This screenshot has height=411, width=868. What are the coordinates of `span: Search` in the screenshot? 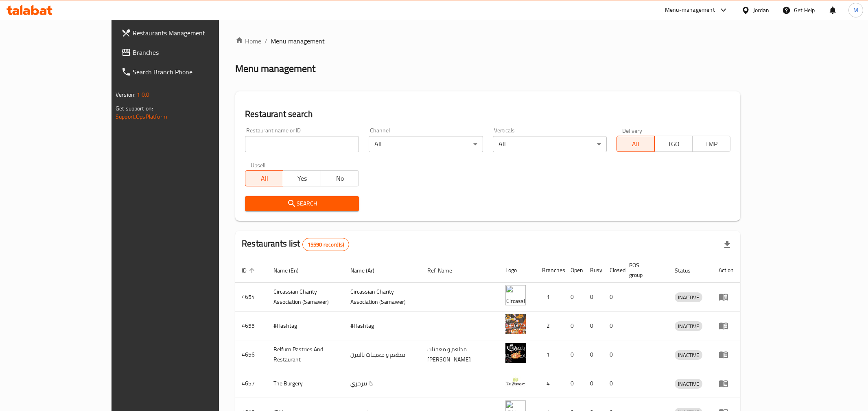 It's located at (302, 203).